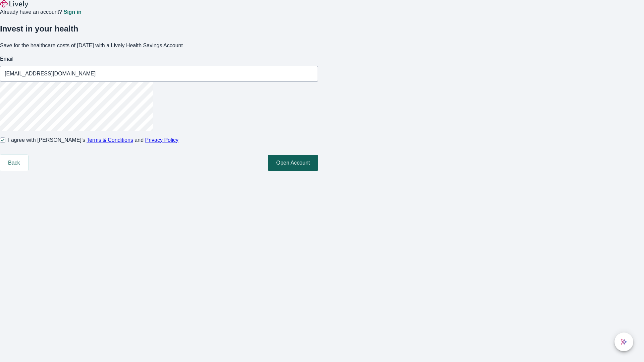  Describe the element at coordinates (110, 140) in the screenshot. I see `a: Terms & Conditions` at that location.